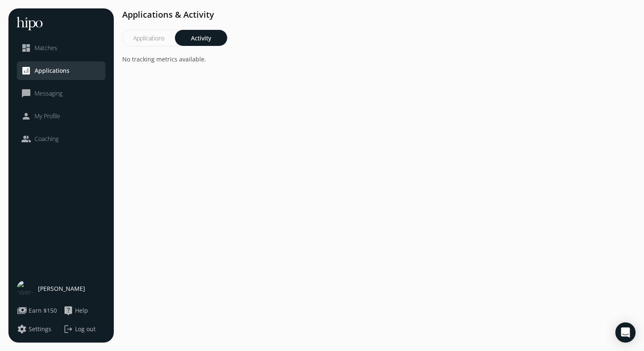 The image size is (644, 351). What do you see at coordinates (22, 311) in the screenshot?
I see `span: payments` at bounding box center [22, 311].